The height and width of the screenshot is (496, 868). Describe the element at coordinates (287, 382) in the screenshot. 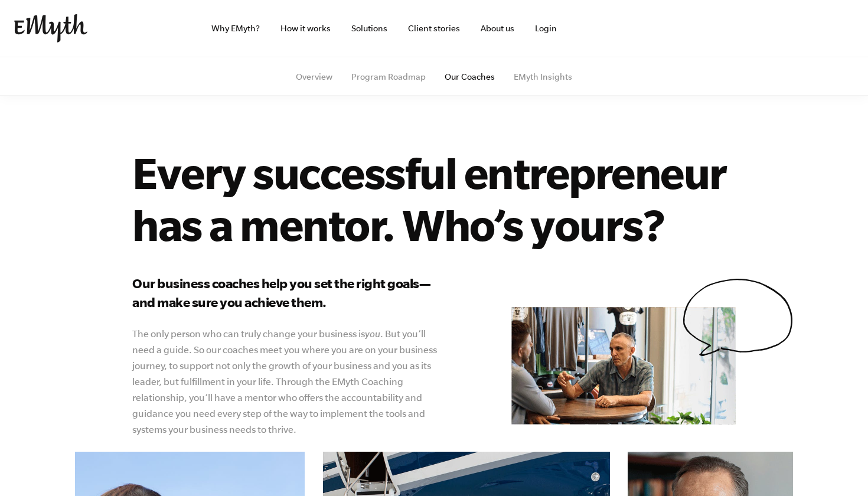

I see `p: The only person who can truly change your business is . But you’ll need a guide. So our coaches m...` at that location.